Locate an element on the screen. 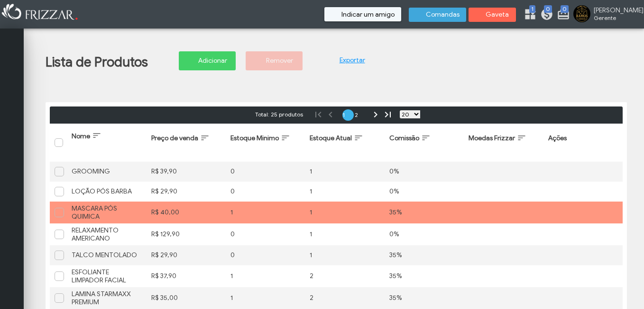  div: Paginação is located at coordinates (337, 115).